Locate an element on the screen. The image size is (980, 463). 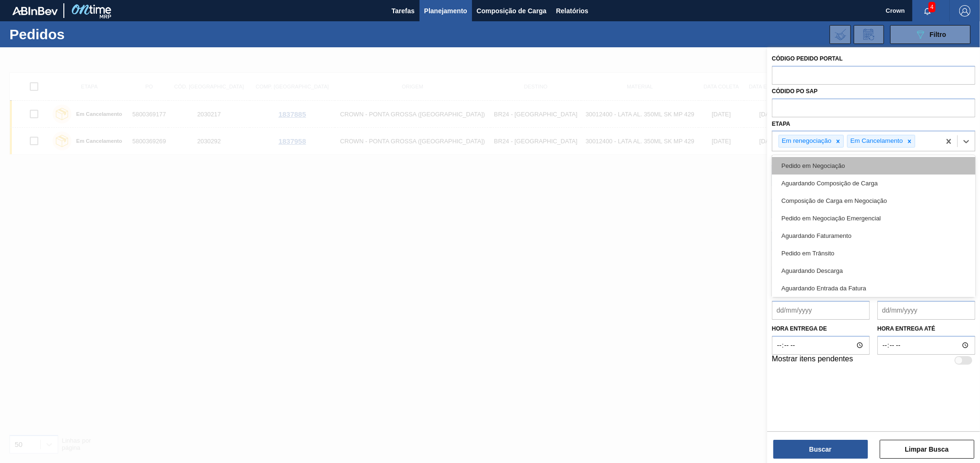
label: Destino is located at coordinates (784, 158).